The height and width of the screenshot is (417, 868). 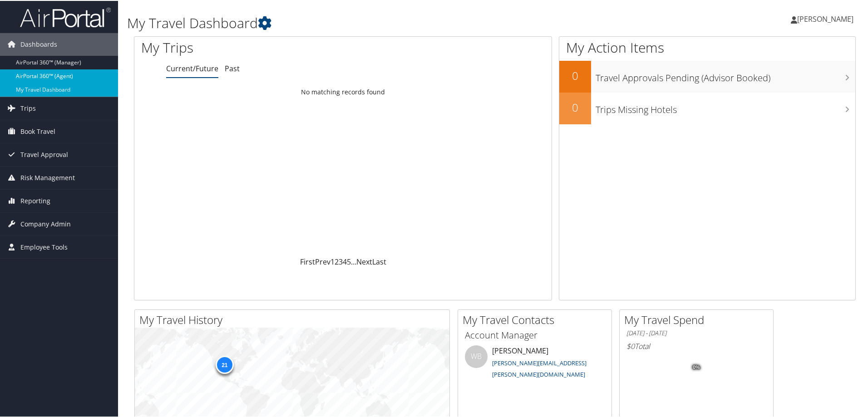 I want to click on td: No matching records found, so click(x=342, y=92).